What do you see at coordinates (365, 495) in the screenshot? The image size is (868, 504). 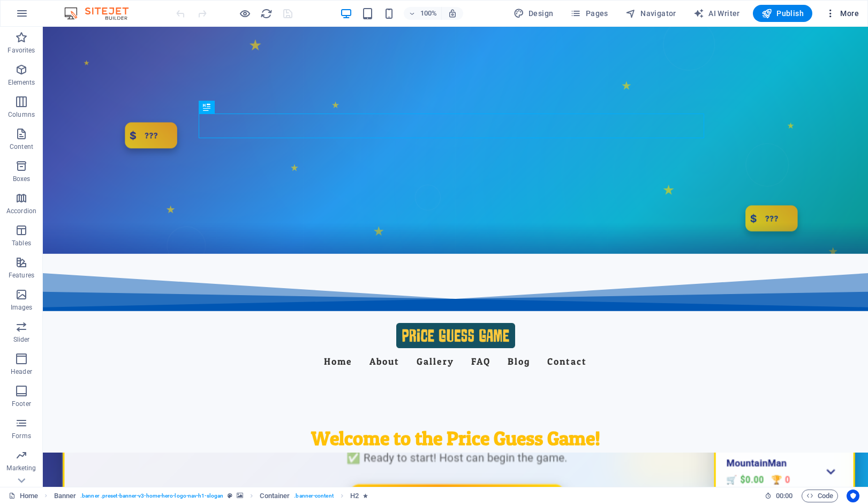 I see `i: Element contains an animation` at bounding box center [365, 495].